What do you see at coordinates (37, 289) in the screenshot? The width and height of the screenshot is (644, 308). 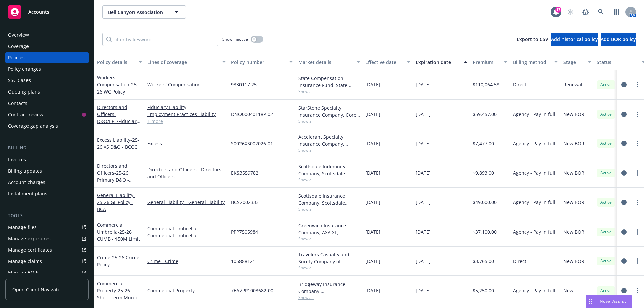 I see `span: Open Client Navigator` at bounding box center [37, 289].